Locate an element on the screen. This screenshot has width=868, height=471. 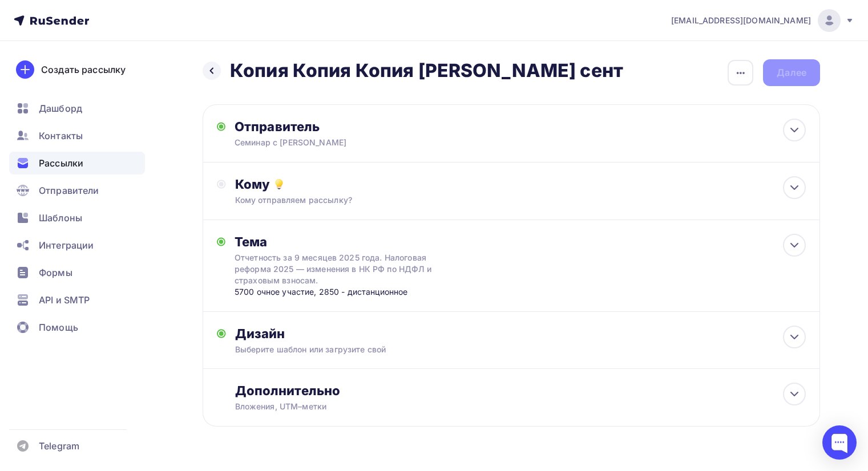
div: Дизайн is located at coordinates (521, 334).